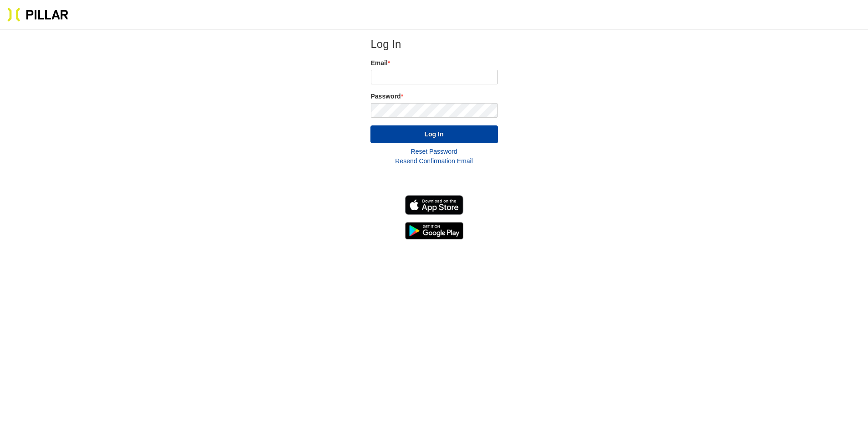  Describe the element at coordinates (435, 63) in the screenshot. I see `label: Email` at that location.